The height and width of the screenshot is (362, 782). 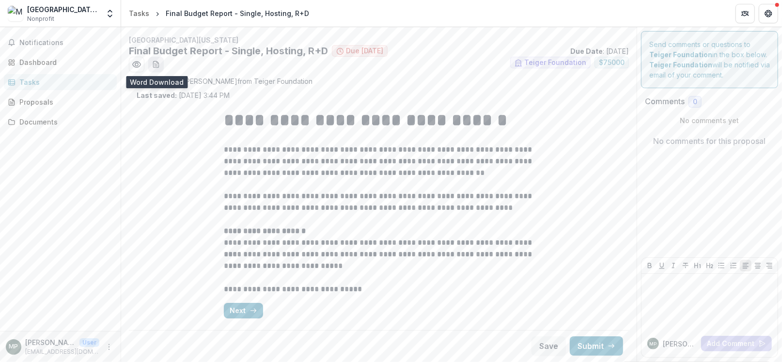 What do you see at coordinates (64, 122) in the screenshot?
I see `div: Documents` at bounding box center [64, 122].